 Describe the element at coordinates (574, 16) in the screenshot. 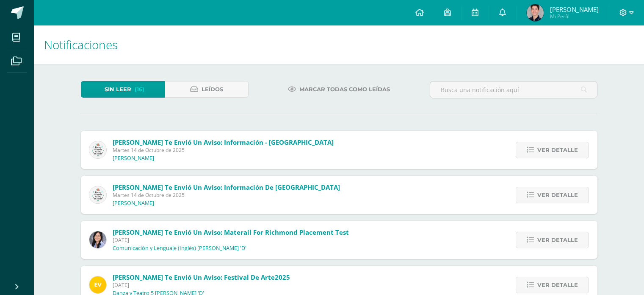

I see `span: Mi Perfil` at that location.